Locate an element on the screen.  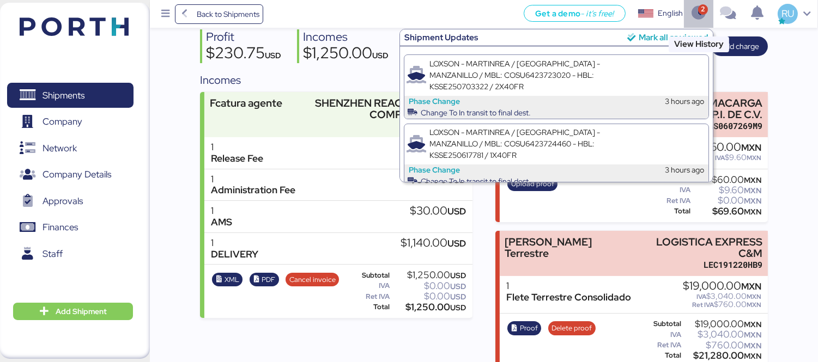
a: Company Details is located at coordinates (70, 175).